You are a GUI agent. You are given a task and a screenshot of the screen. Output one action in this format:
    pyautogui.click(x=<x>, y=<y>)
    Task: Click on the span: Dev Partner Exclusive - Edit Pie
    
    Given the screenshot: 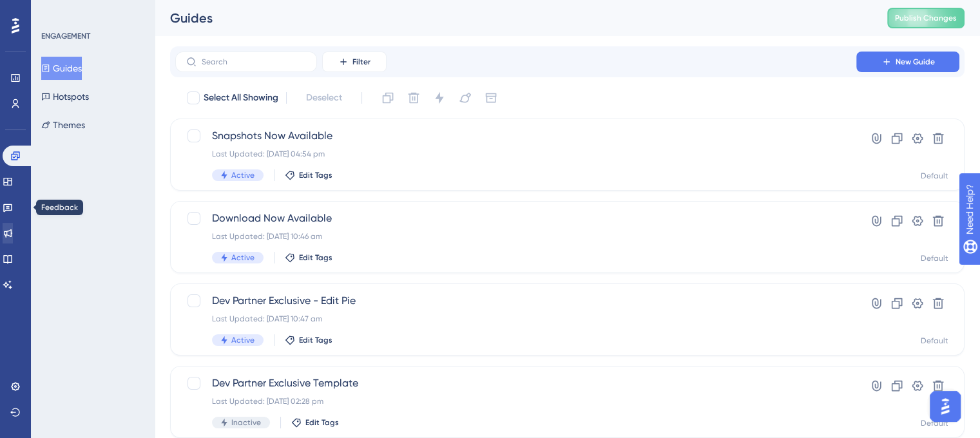 What is the action you would take?
    pyautogui.click(x=515, y=301)
    